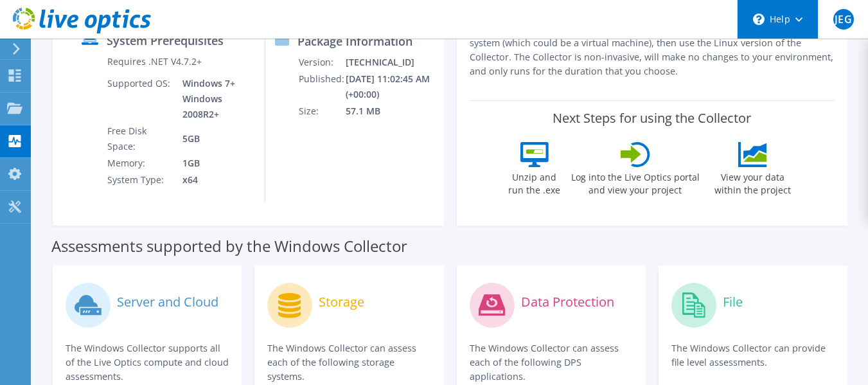 The width and height of the screenshot is (868, 385). I want to click on p: The Windows Collector supports all of the Live Optics compute and cloud assessments., so click(147, 362).